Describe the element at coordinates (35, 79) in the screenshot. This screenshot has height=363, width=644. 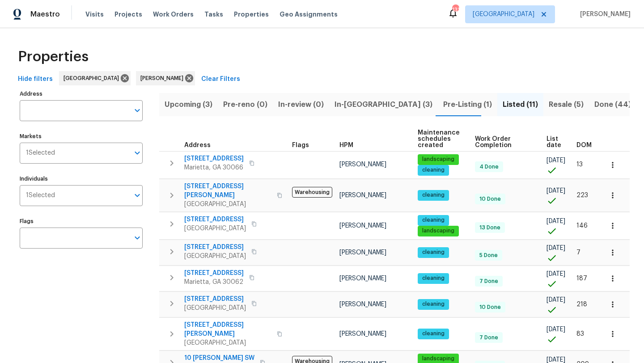
I see `span: Hide filters` at that location.